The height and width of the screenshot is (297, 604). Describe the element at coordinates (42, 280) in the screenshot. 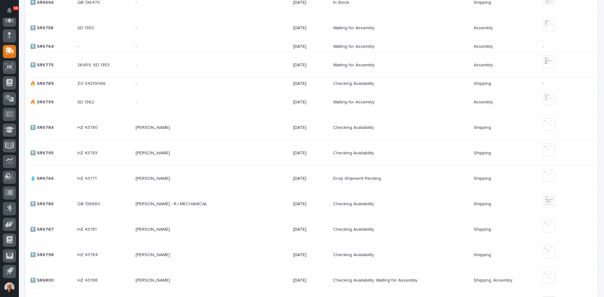

I see `p: ⬆️ SR6800` at that location.